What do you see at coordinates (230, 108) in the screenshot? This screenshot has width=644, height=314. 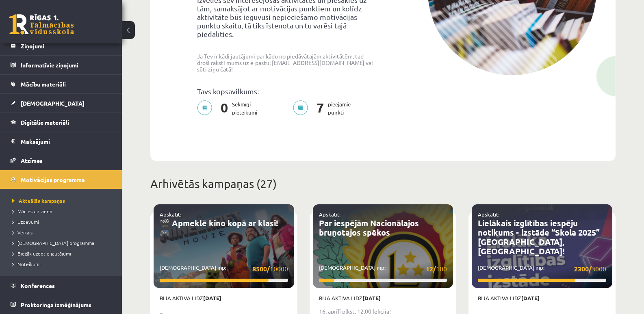 I see `p: Sekmīgi pieteikumi` at bounding box center [230, 108].